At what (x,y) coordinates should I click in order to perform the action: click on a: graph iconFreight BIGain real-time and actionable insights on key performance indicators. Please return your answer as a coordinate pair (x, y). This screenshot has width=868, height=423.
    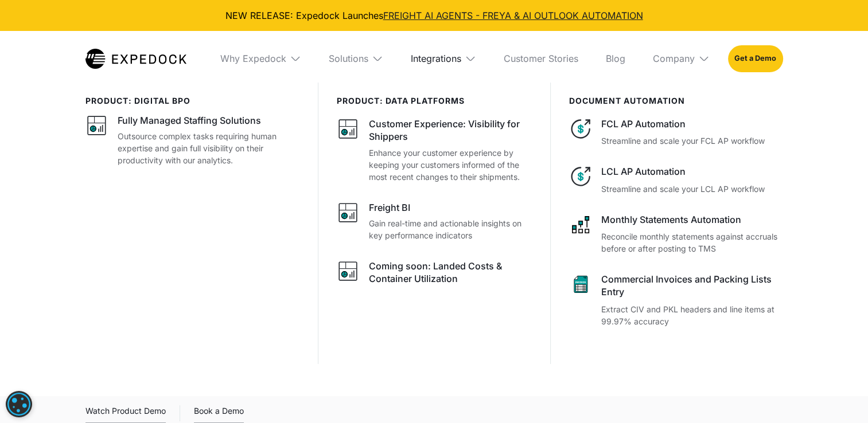
    Looking at the image, I should click on (434, 221).